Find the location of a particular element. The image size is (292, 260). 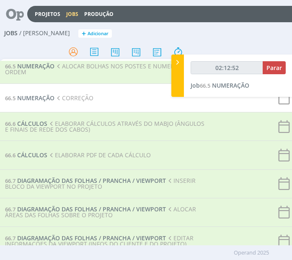

a: Projetos is located at coordinates (47, 14).